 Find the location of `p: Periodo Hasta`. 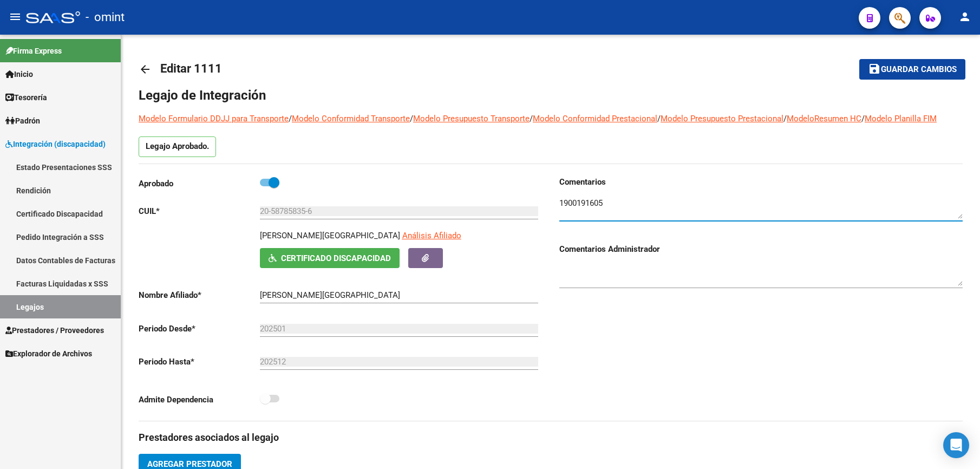

p: Periodo Hasta is located at coordinates (199, 361).